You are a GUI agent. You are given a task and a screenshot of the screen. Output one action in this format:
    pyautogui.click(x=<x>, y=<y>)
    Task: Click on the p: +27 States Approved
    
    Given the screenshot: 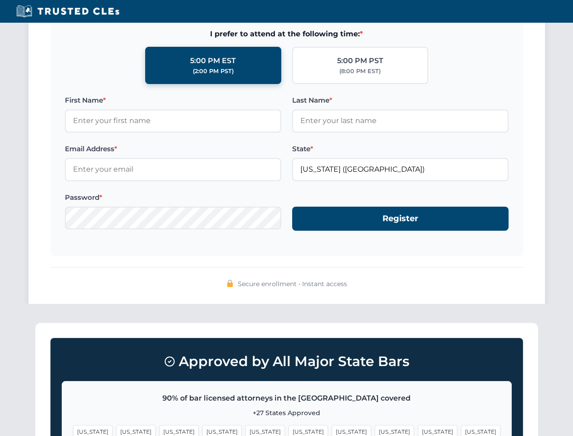 What is the action you would take?
    pyautogui.click(x=287, y=413)
    